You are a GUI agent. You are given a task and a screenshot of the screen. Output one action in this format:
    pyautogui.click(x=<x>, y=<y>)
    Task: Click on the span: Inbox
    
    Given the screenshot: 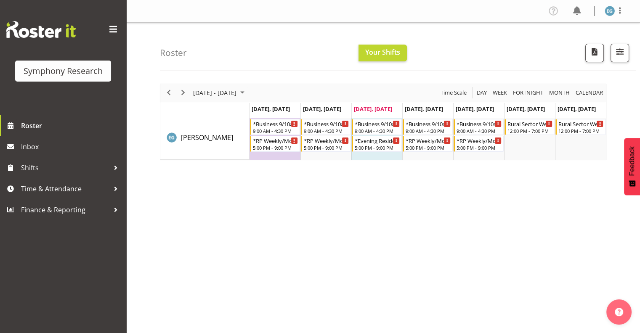 What is the action you would take?
    pyautogui.click(x=71, y=147)
    